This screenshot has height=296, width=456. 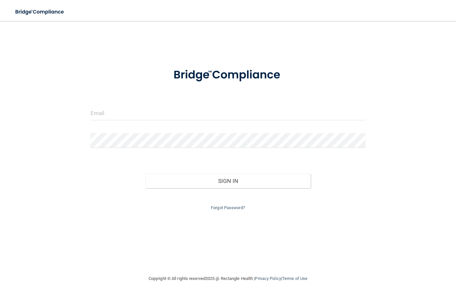 I want to click on a: Terms of Use, so click(x=294, y=278).